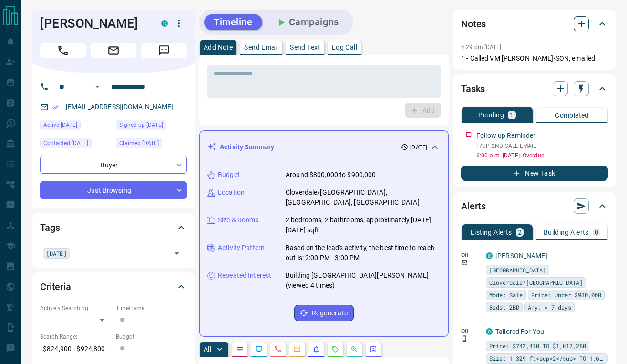 This screenshot has height=364, width=627. Describe the element at coordinates (374, 349) in the screenshot. I see `svg: Agent Actions` at that location.